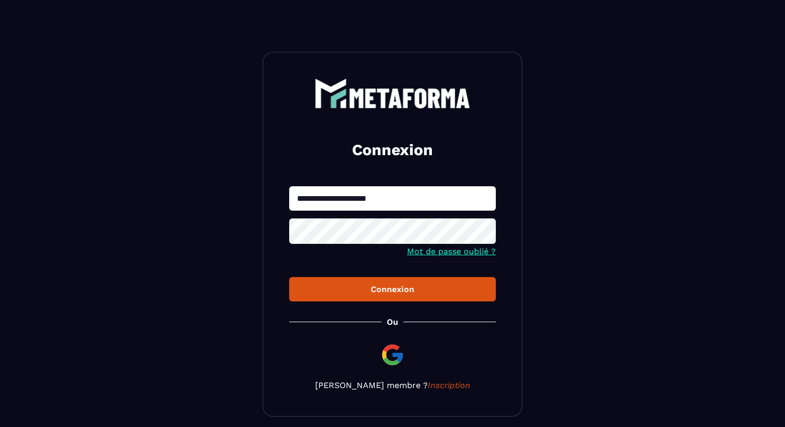 Image resolution: width=785 pixels, height=427 pixels. I want to click on a: Mot de passe oublié ?, so click(451, 251).